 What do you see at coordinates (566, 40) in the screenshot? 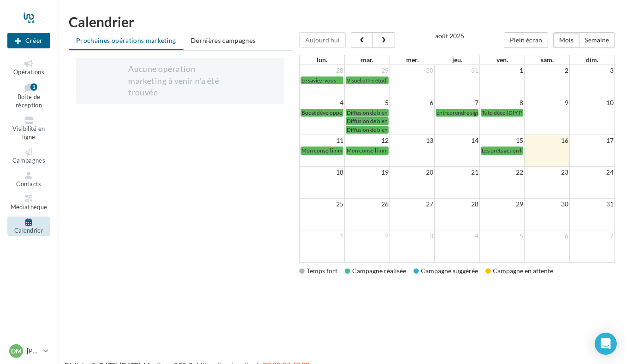
I see `button: Mois` at bounding box center [566, 40].